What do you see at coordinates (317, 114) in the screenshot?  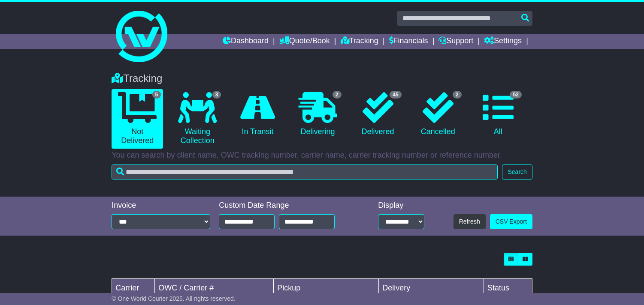 I see `a: 2 Delivering` at bounding box center [317, 114].